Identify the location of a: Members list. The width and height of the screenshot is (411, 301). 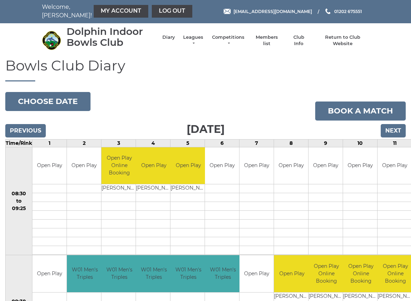
(267, 40).